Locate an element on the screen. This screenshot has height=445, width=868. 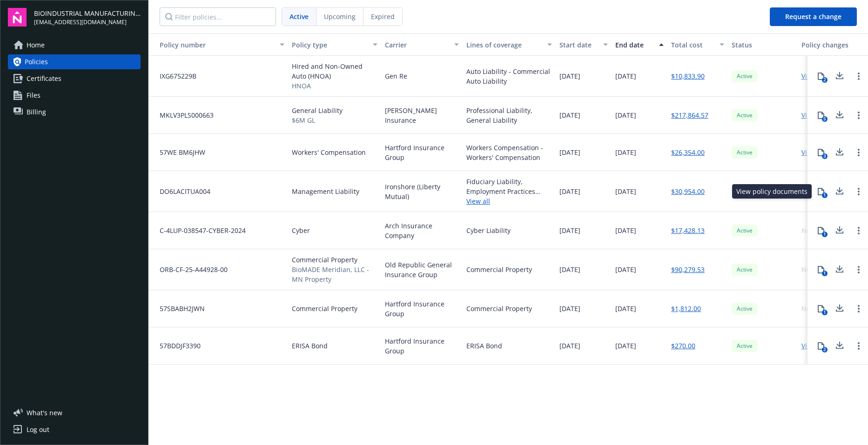
div: Policy type is located at coordinates (329, 45).